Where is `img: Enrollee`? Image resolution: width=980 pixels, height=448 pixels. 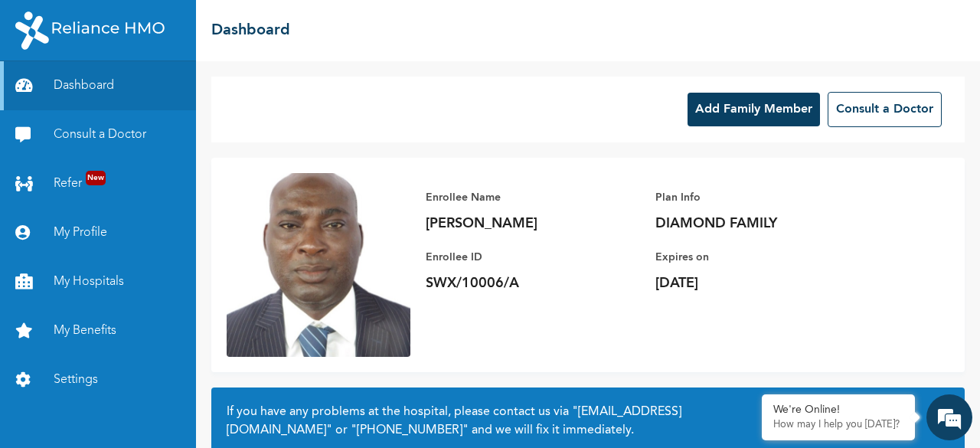
img: Enrollee is located at coordinates (318, 265).